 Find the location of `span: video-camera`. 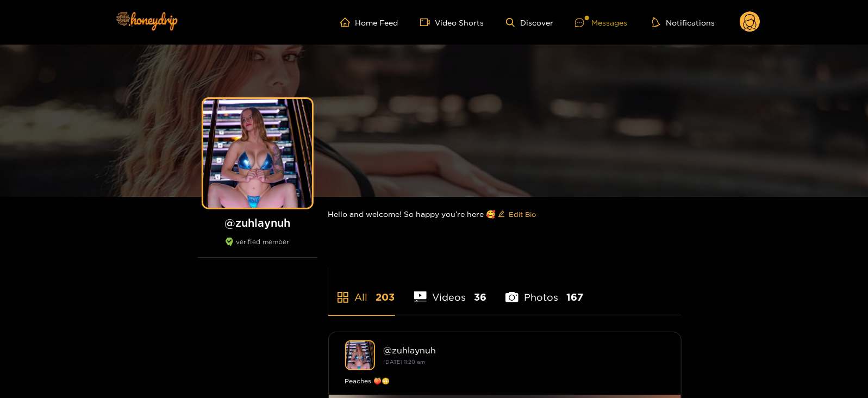

span: video-camera is located at coordinates (428, 22).